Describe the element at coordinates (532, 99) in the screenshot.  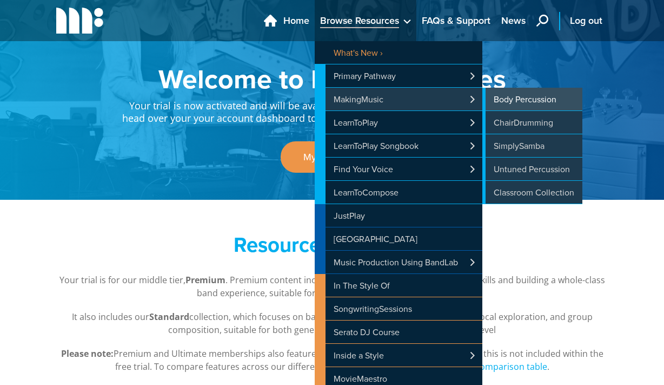
I see `a: Body Percussion` at that location.